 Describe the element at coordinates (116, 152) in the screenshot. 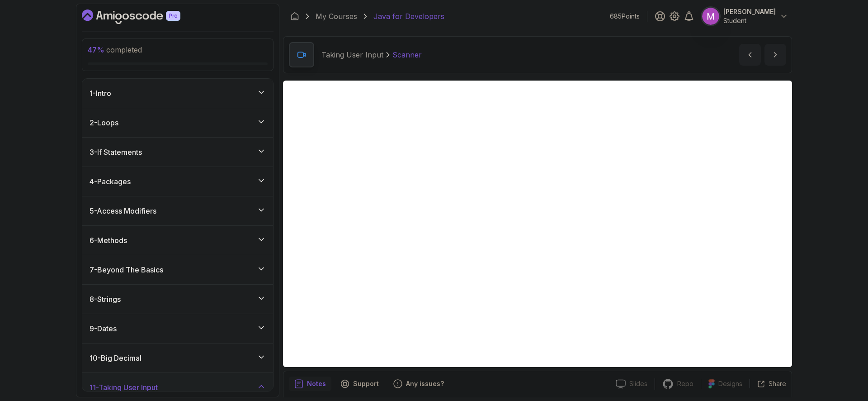

I see `h3: 3 - If Statements` at that location.